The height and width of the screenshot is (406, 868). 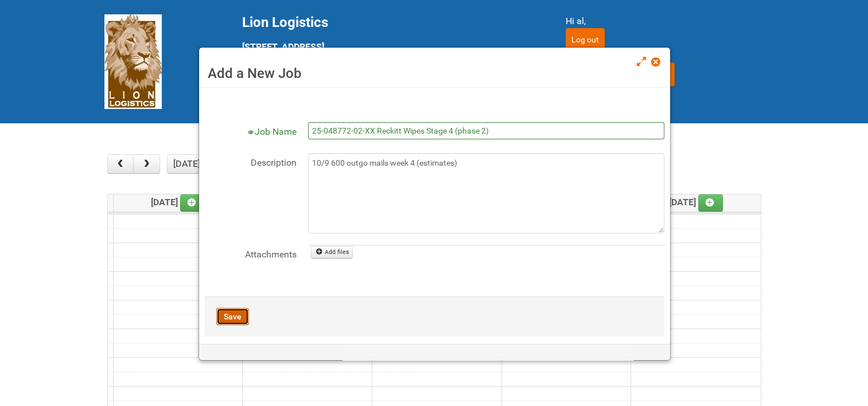 What do you see at coordinates (434, 74) in the screenshot?
I see `h3: Add a New Job` at bounding box center [434, 74].